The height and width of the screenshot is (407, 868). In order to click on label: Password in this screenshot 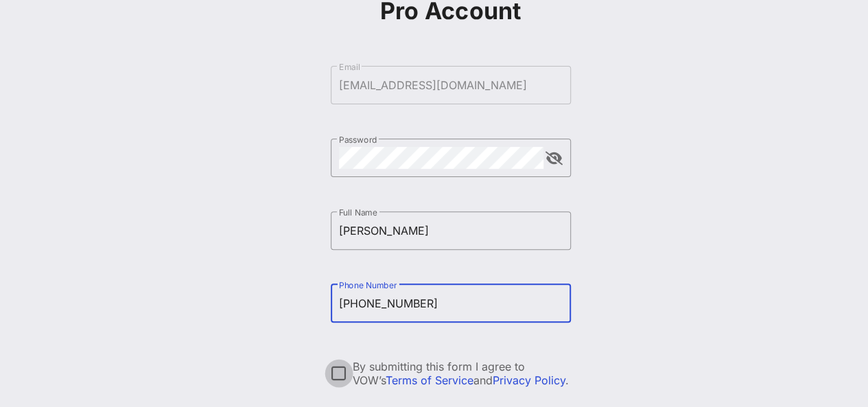, I will do `click(359, 140)`.